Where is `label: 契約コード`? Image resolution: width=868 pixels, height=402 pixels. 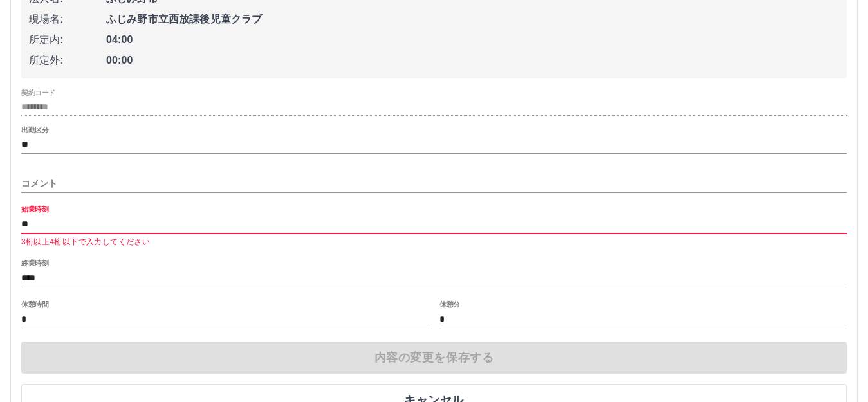
label: 契約コード is located at coordinates (38, 92).